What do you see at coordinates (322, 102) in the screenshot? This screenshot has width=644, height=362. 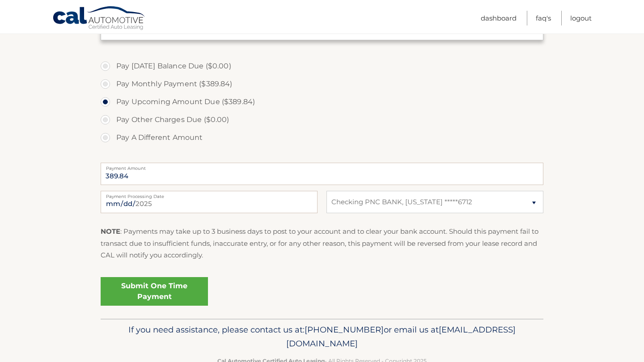 I see `label: Pay Upcoming Amount Due ($389.84)` at bounding box center [322, 102].